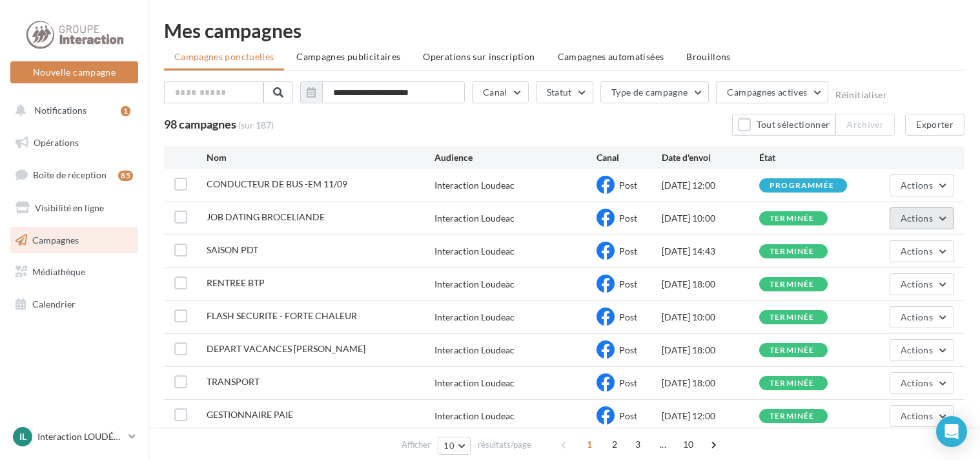 This screenshot has width=980, height=460. What do you see at coordinates (236, 283) in the screenshot?
I see `span: RENTREE BTP` at bounding box center [236, 283].